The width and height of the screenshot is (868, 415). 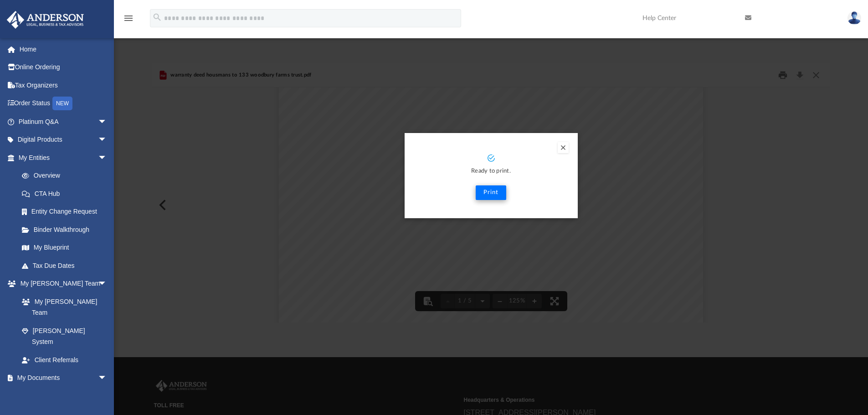 I want to click on a: Online Ordering, so click(x=63, y=67).